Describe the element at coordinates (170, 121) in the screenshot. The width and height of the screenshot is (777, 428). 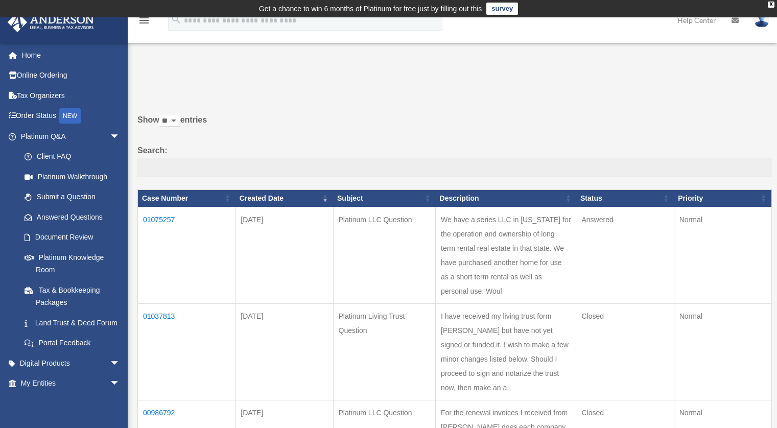
I see `select: Showentries` at that location.